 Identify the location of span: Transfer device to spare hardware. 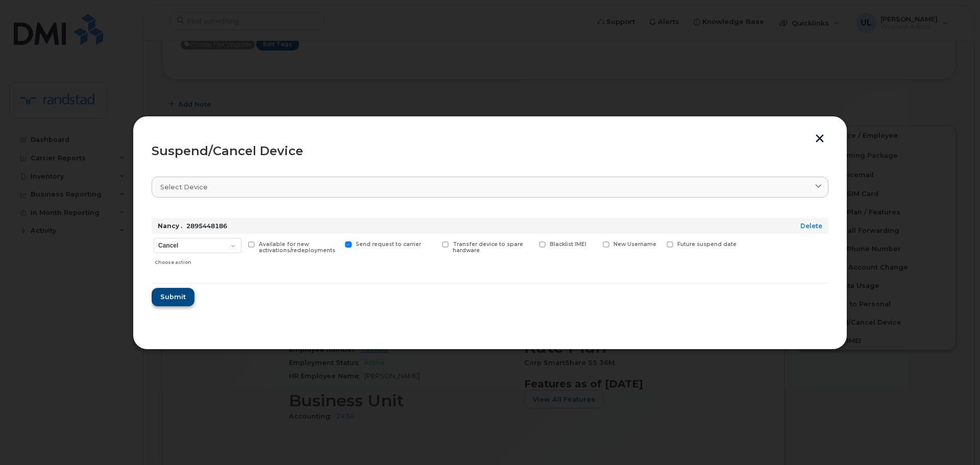
(488, 247).